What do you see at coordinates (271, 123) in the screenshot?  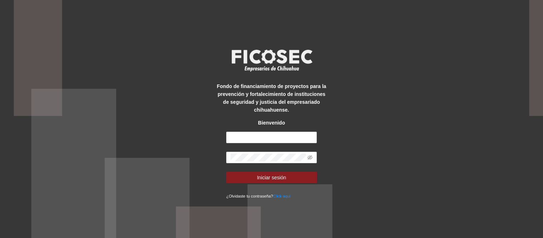 I see `strong: Bienvenido` at bounding box center [271, 123].